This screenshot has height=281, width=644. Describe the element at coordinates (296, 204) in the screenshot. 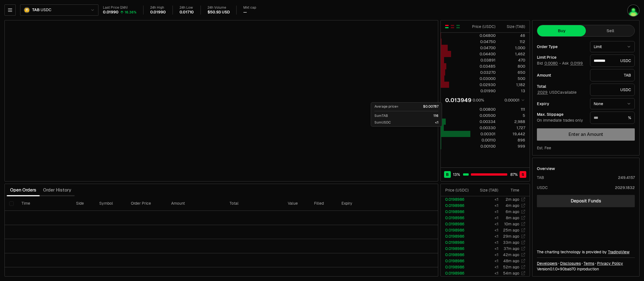

I see `th: Value` at that location.